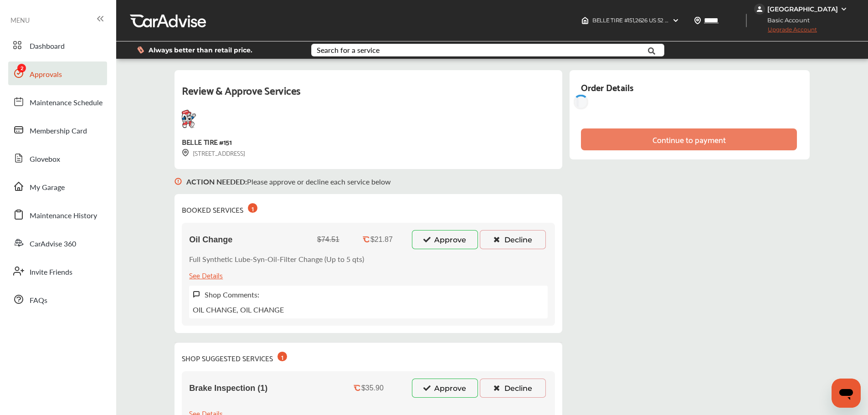 The width and height of the screenshot is (868, 415). What do you see at coordinates (372, 388) in the screenshot?
I see `div: $35.90` at bounding box center [372, 388].